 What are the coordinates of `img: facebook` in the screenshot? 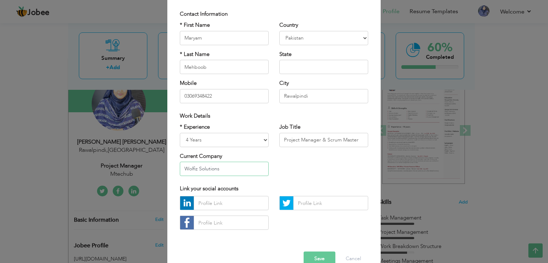 It's located at (187, 223).